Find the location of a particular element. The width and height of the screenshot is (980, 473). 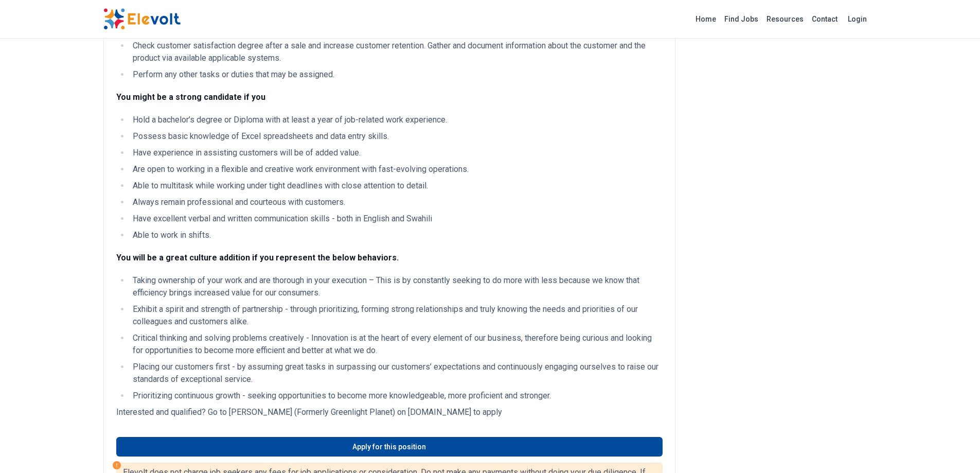

strong: You will be a great culture addition if you represent the below behaviors. is located at coordinates (257, 257).